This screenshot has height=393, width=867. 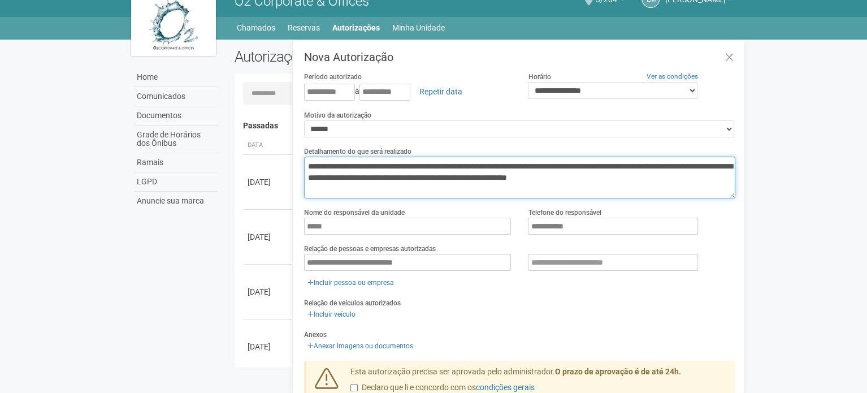 What do you see at coordinates (408, 92) in the screenshot?
I see `div: a` at bounding box center [408, 92].